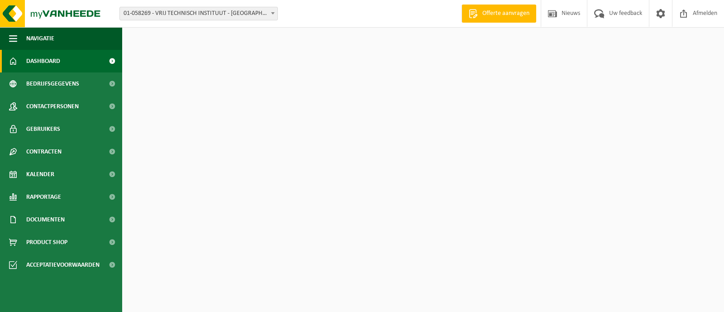  Describe the element at coordinates (506, 14) in the screenshot. I see `span: Offerte aanvragen` at that location.